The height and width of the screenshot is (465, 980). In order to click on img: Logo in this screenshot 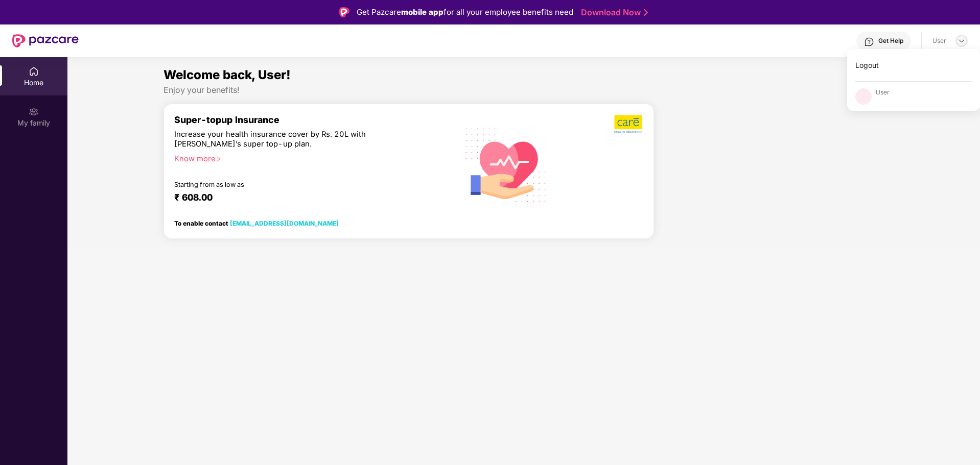, I will do `click(344, 12)`.